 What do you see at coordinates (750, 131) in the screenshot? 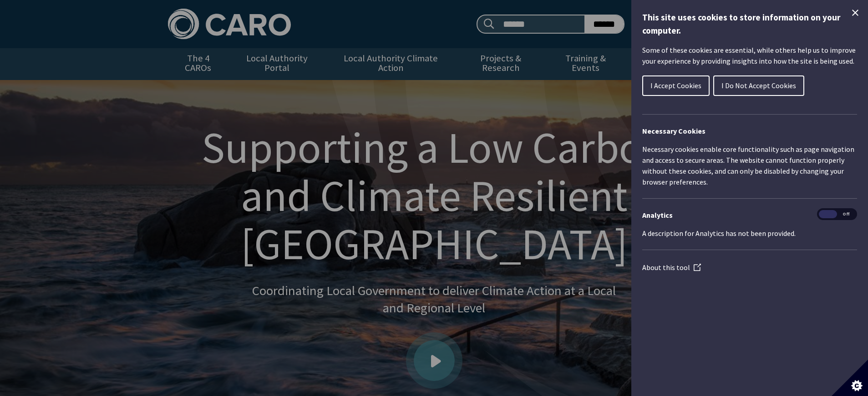
I see `h2: Necessary Cookies` at bounding box center [750, 131].